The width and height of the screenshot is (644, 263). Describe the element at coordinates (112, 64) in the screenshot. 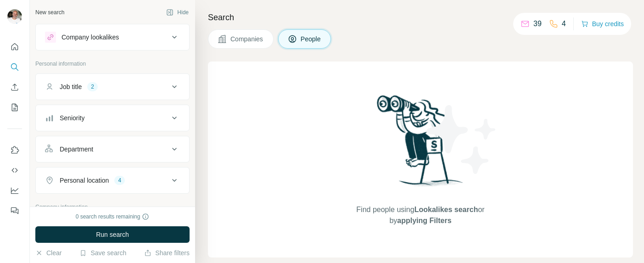

I see `p: Personal information` at that location.